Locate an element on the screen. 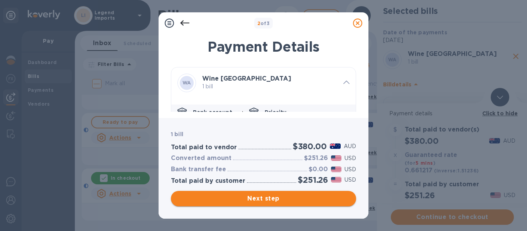  h3: Total paid to vendor is located at coordinates (204, 147).